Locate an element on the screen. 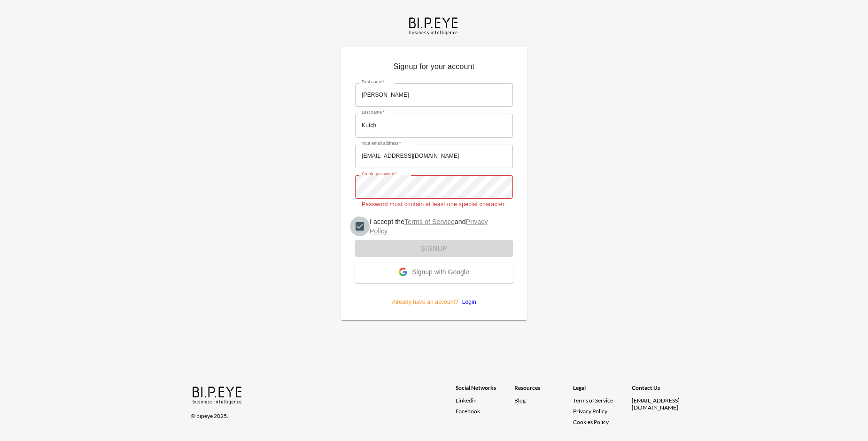 The image size is (868, 441). label: Your email address is located at coordinates (381, 143).